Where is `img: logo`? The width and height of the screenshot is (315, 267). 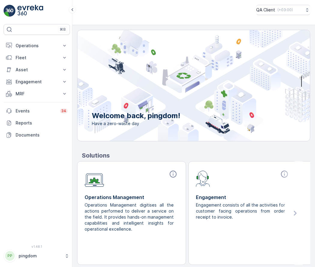 img: logo is located at coordinates (10, 11).